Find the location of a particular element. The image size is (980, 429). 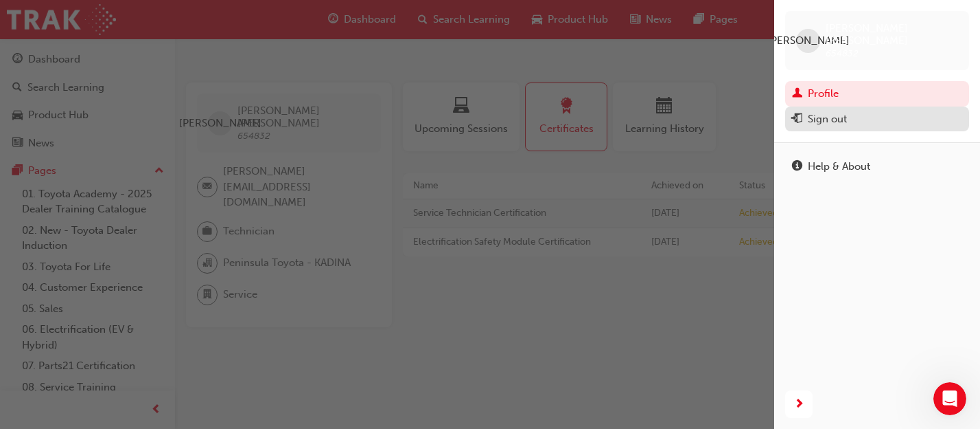

a: Help & About is located at coordinates (878, 166).